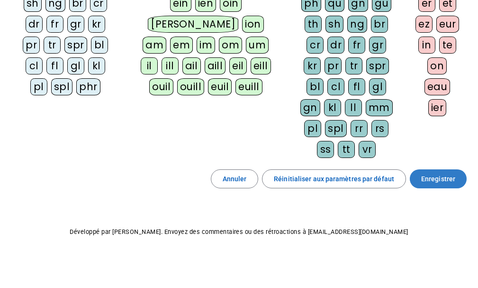  Describe the element at coordinates (424, 24) in the screenshot. I see `div: ez` at that location.